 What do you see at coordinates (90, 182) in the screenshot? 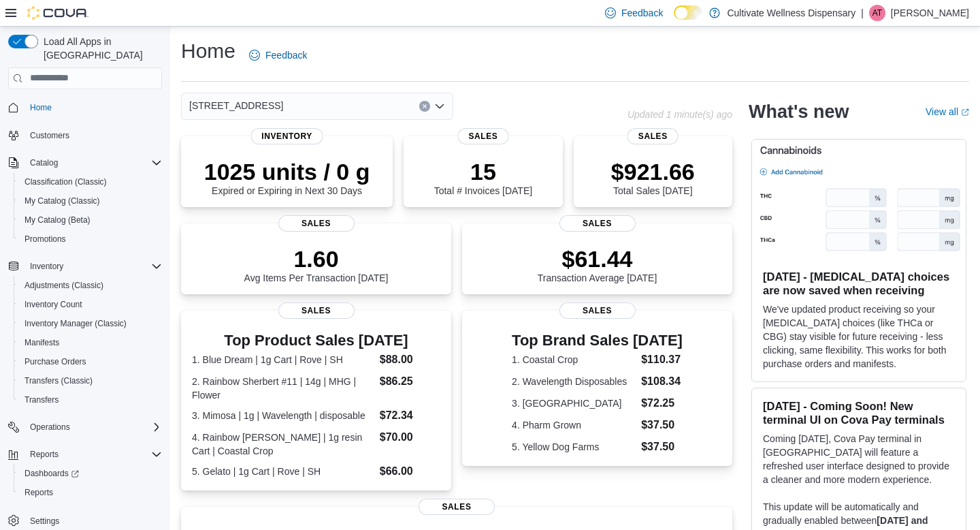
I see `button: Classification (Classic)` at bounding box center [90, 182].